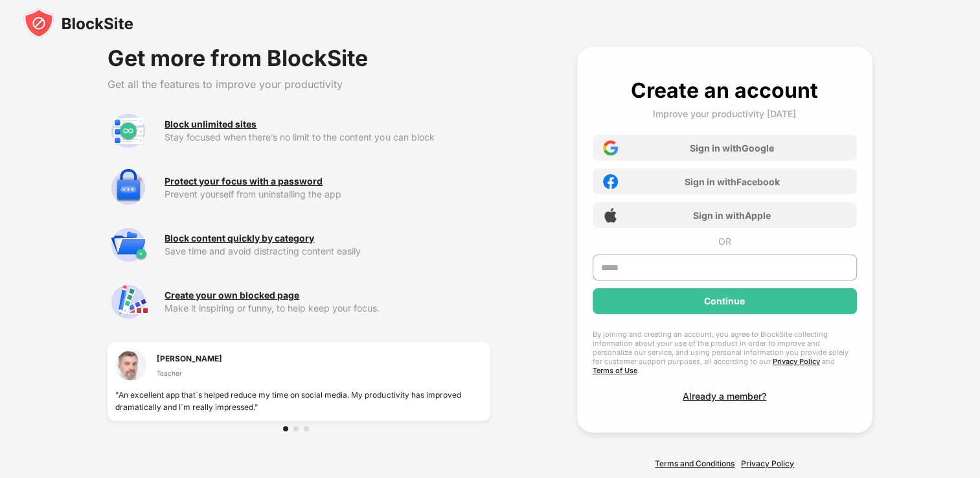 The image size is (980, 478). Describe the element at coordinates (732, 148) in the screenshot. I see `div: Sign in with Google` at that location.